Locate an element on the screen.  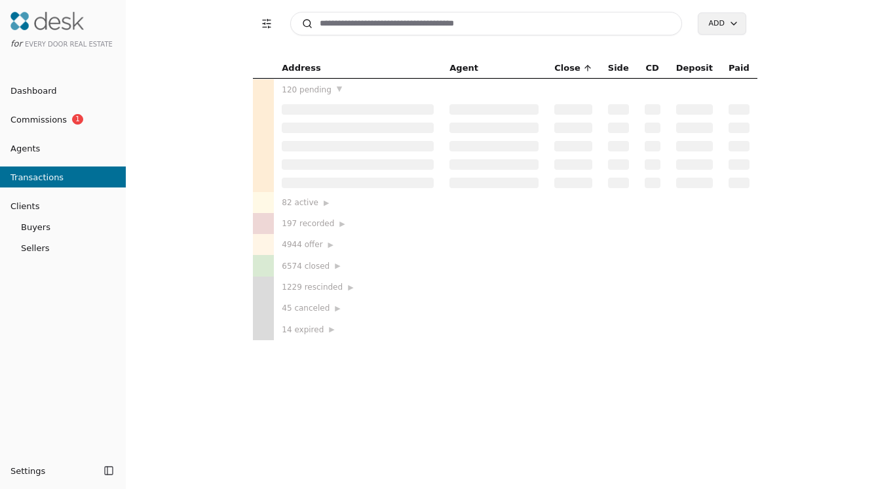
span: 1 is located at coordinates (77, 119).